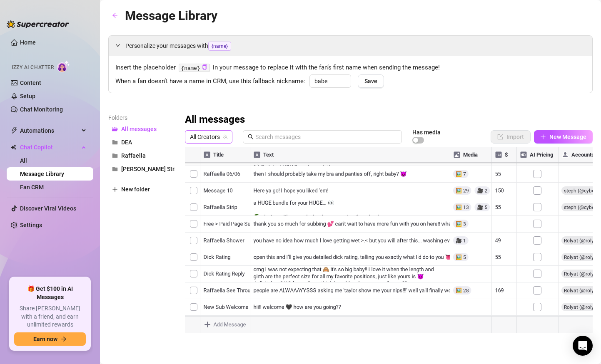 The height and width of the screenshot is (364, 601). What do you see at coordinates (141, 155) in the screenshot?
I see `button: Raffaella` at bounding box center [141, 155].